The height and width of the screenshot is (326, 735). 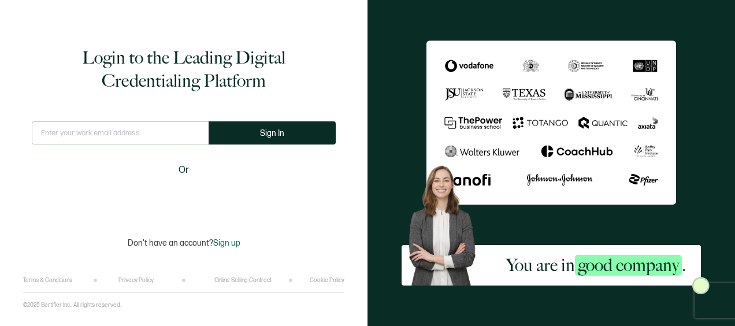 What do you see at coordinates (327, 280) in the screenshot?
I see `a: Cookie Policy` at bounding box center [327, 280].